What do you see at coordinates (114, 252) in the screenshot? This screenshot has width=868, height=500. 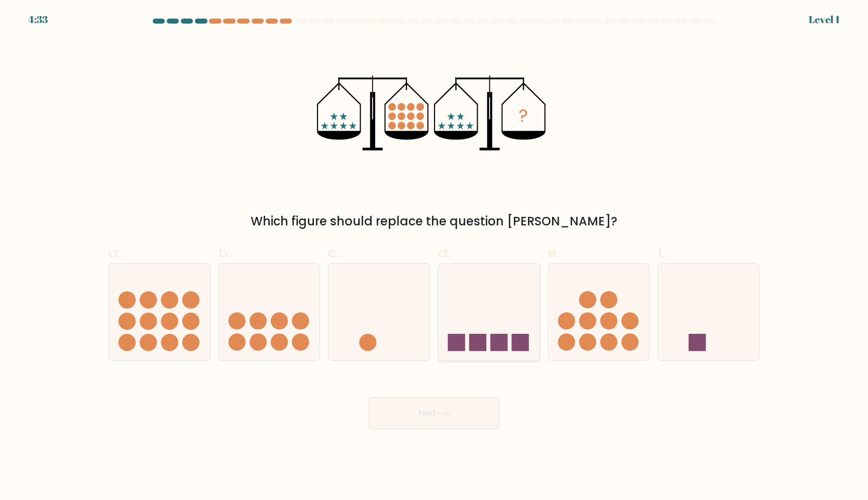 I see `span: a.` at bounding box center [114, 252].